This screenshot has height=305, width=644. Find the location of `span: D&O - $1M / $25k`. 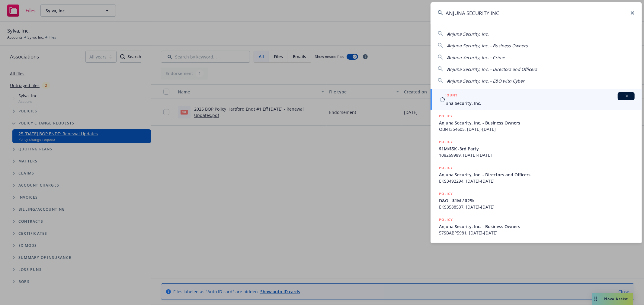

span: D&O - $1M / $25k is located at coordinates (537, 201).